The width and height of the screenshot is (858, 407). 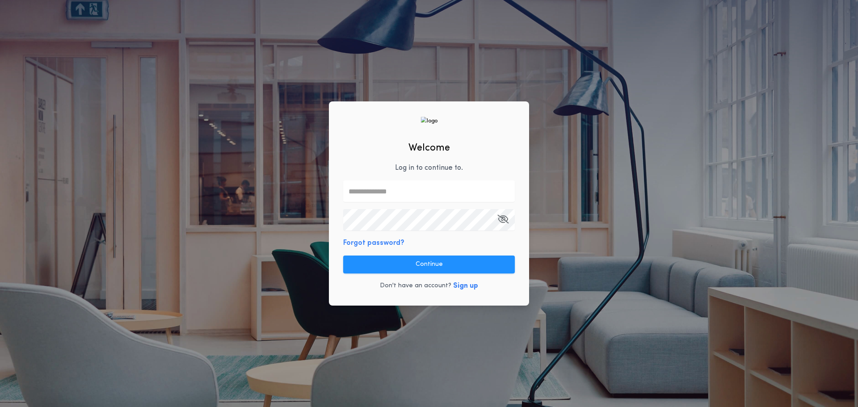 What do you see at coordinates (429, 264) in the screenshot?
I see `button: Continue` at bounding box center [429, 264].